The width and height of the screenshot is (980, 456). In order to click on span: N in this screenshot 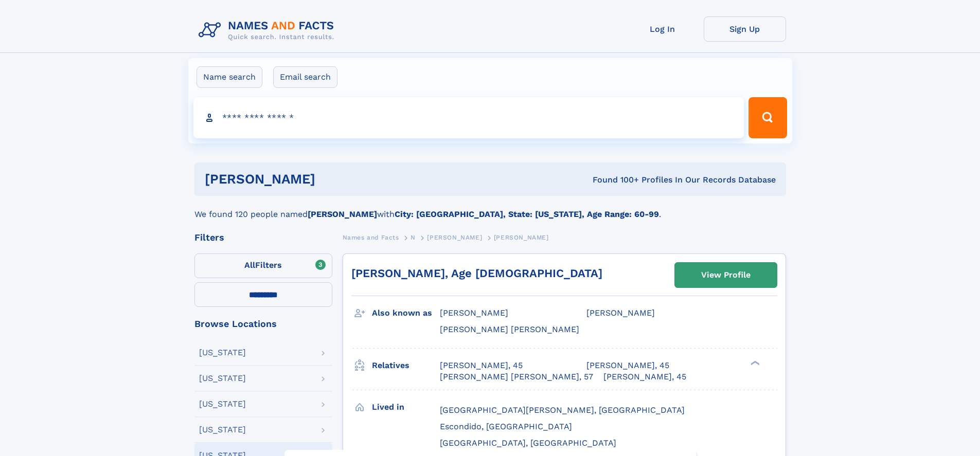, I will do `click(413, 238)`.